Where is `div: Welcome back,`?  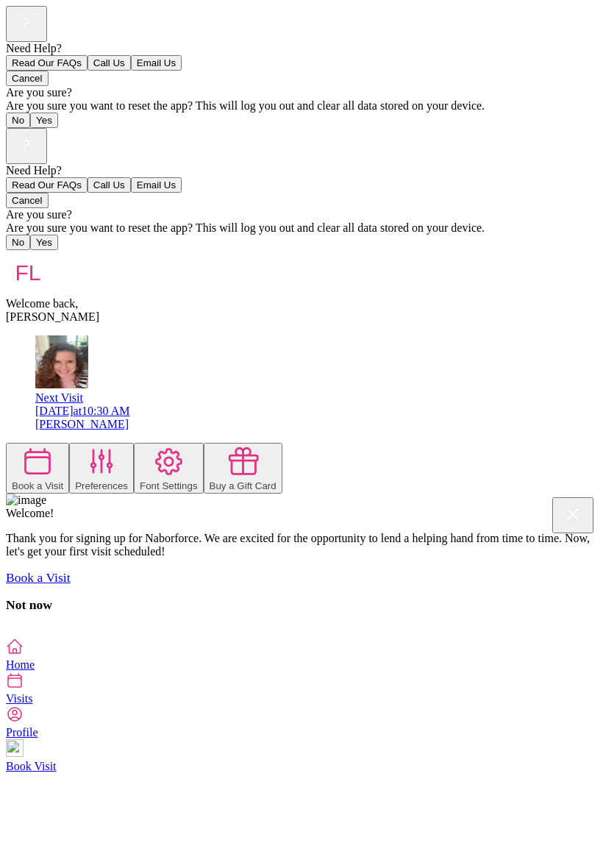
div: Welcome back, is located at coordinates (301, 304).